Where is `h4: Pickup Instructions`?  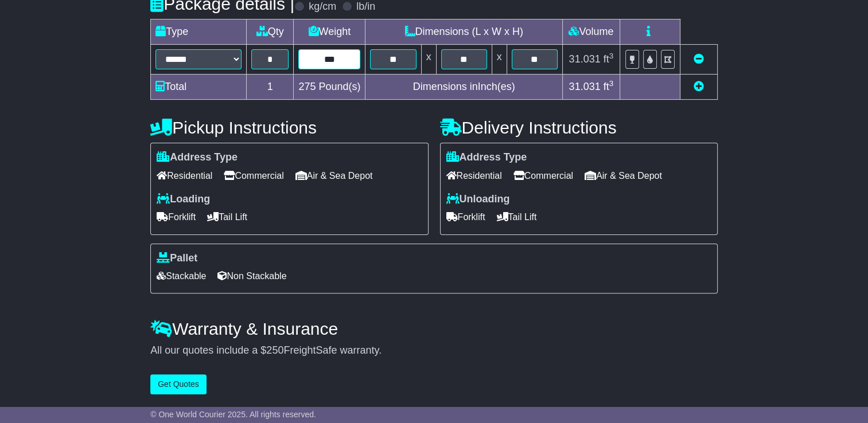 h4: Pickup Instructions is located at coordinates (289, 128).